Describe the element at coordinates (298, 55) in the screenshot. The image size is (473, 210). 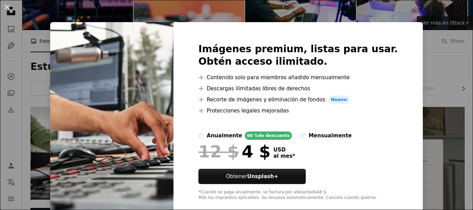
I see `h2: Imágenes premium, listas para usar. Obtén acceso ilimitado.` at that location.